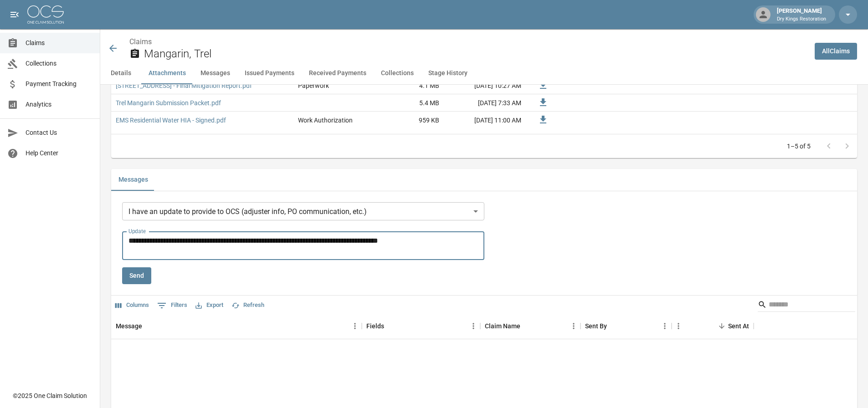 Image resolution: width=868 pixels, height=408 pixels. I want to click on a: EMS Residential Water HIA - Signed.pdf, so click(171, 120).